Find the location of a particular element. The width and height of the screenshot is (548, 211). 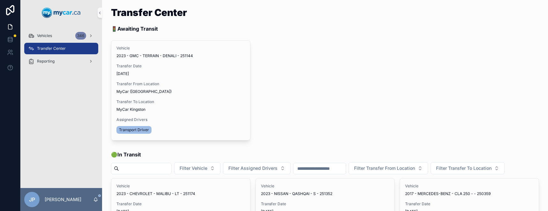

span: Transfer Center is located at coordinates (51, 48).